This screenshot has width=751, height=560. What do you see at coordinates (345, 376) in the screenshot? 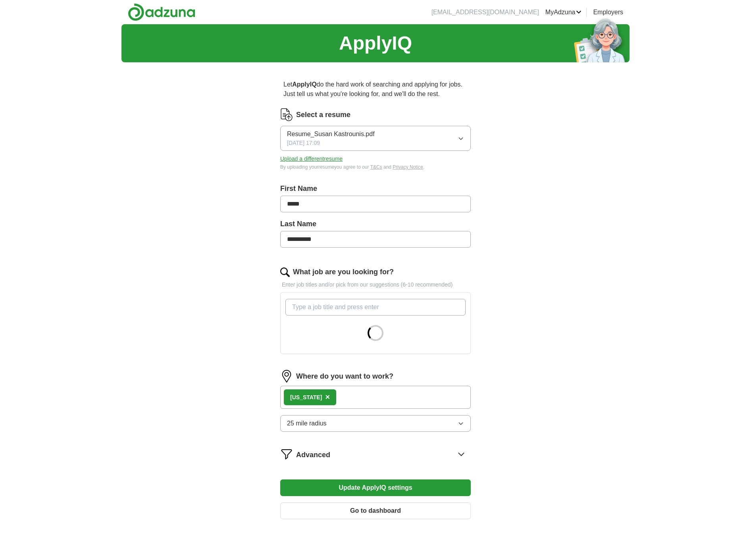
I see `label: Where do you want to work?` at bounding box center [345, 376].